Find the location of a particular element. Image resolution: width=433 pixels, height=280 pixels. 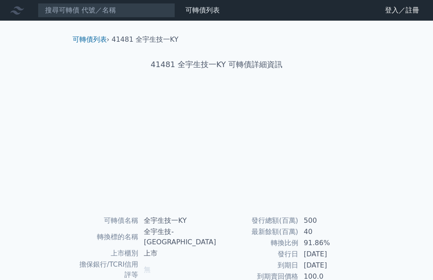

td: 最新餘額(百萬) is located at coordinates (258, 232).